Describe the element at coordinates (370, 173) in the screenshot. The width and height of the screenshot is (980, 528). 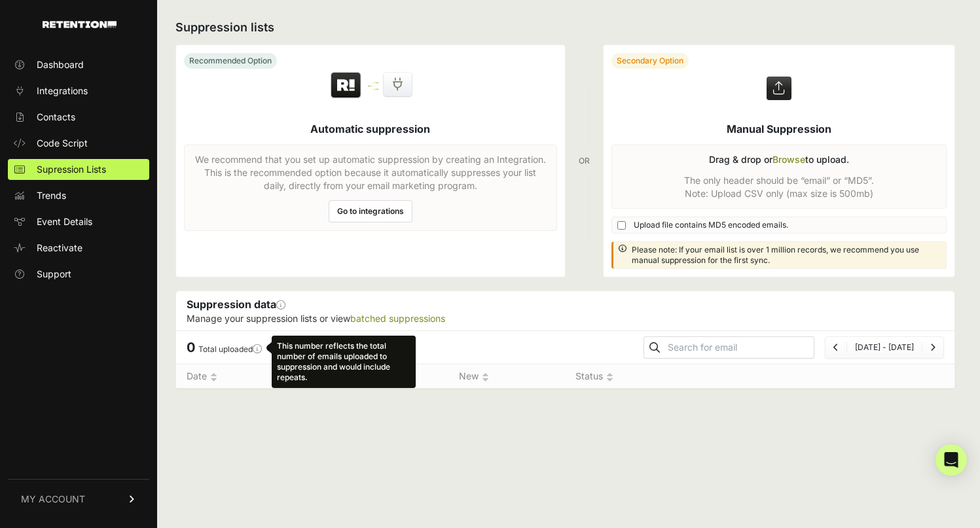
I see `p: We recommend that you set up automatic suppression by creating an Integration. This is the recomm...` at that location.